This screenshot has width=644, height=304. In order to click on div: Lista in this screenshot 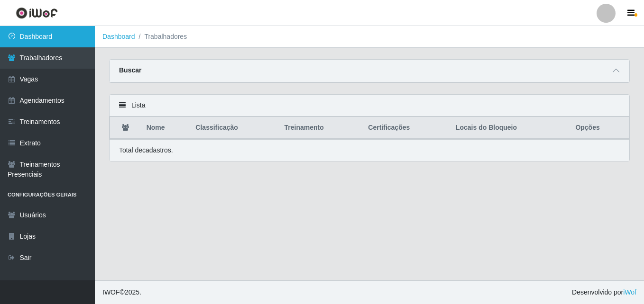, I will do `click(369, 105)`.